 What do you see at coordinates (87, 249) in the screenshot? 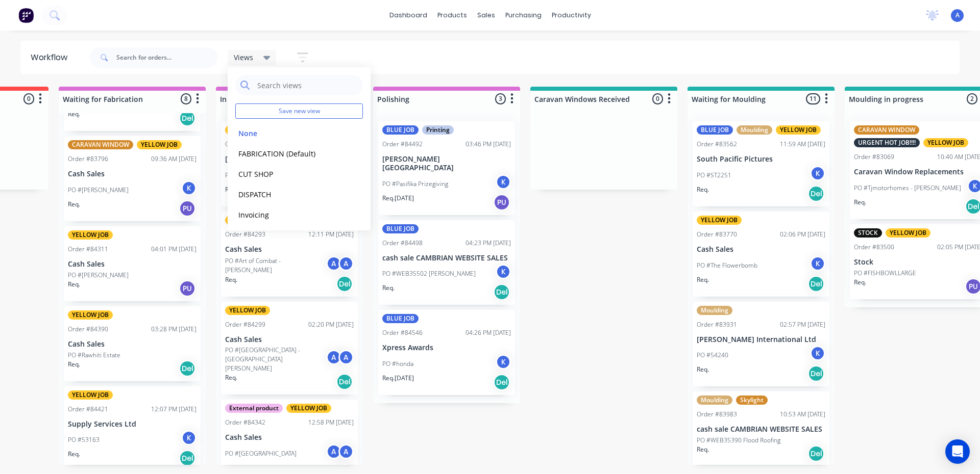
I see `div: Order #84311` at bounding box center [87, 249].